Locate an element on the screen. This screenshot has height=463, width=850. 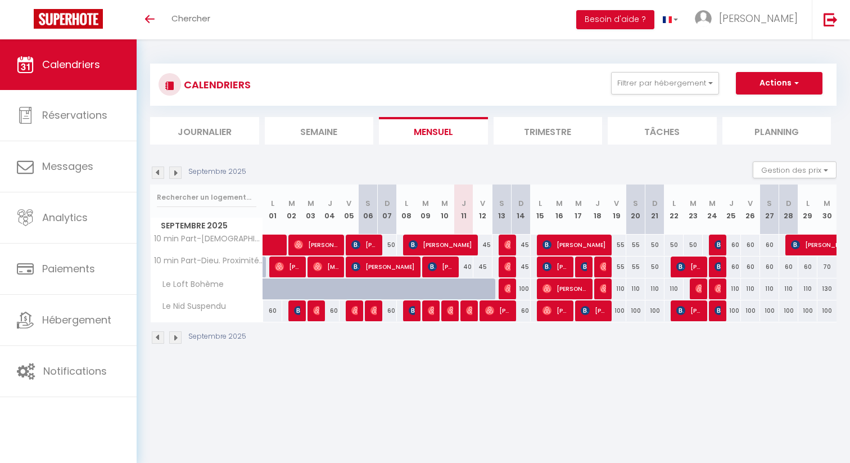
th: 15 is located at coordinates (541, 209).